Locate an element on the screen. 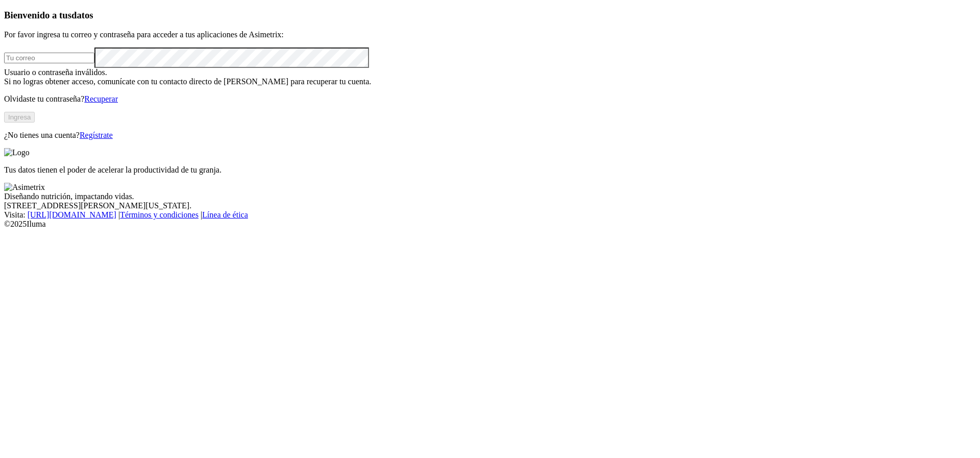 The image size is (980, 458). a: Regístrate is located at coordinates (96, 134).